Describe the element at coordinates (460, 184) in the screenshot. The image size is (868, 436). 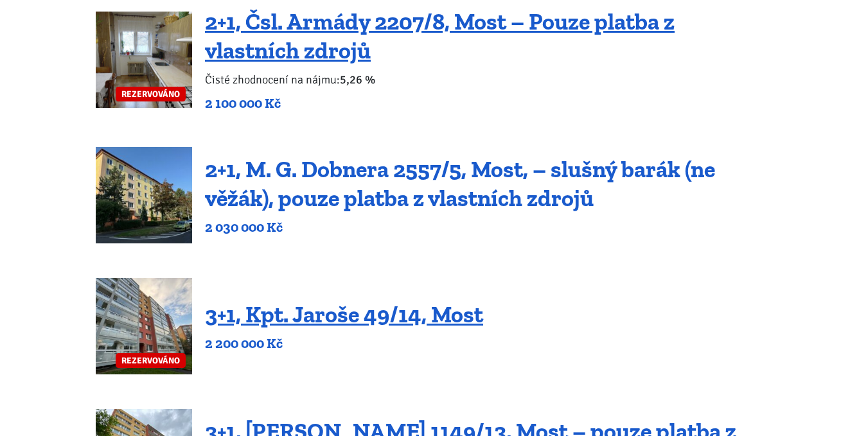
I see `a: 2+1, M. G. Dobnera 2557/5, Most, – slušný barák (ne věžák), pouze platba z vlastních zdrojů` at that location.